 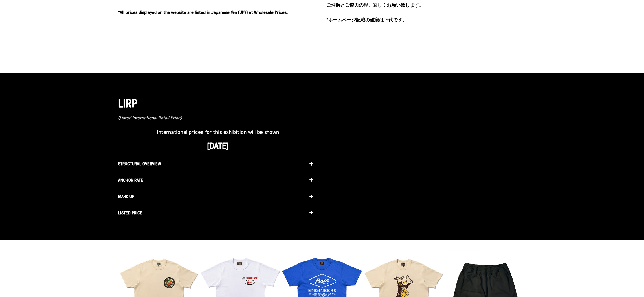 What do you see at coordinates (126, 196) in the screenshot?
I see `span: MARK UP` at bounding box center [126, 196].